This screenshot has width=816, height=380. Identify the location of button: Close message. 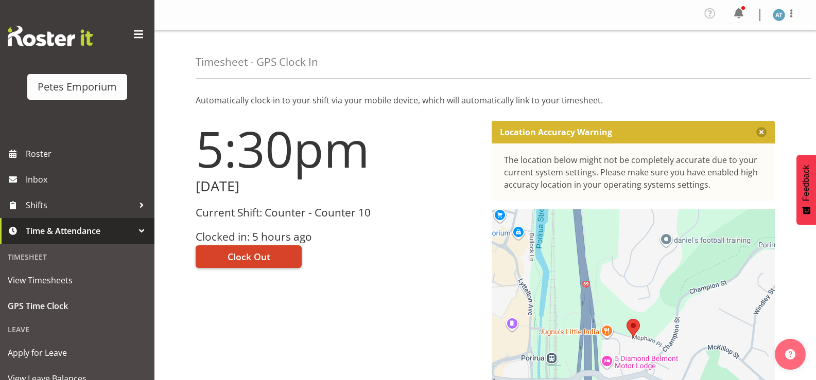
(761, 132).